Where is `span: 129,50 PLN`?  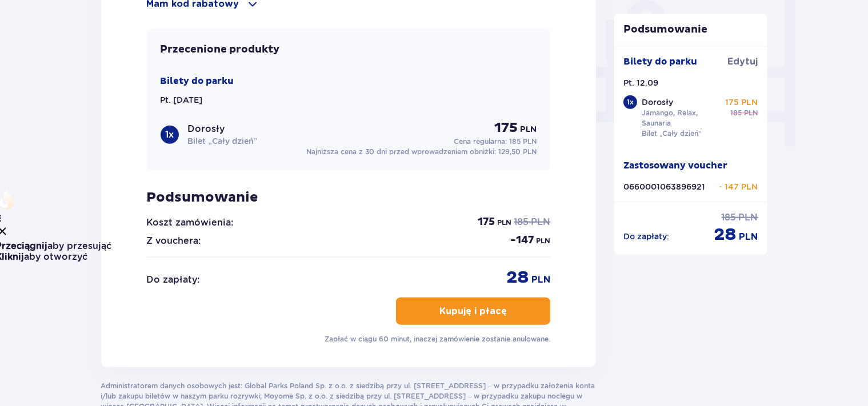 span: 129,50 PLN is located at coordinates (517, 151).